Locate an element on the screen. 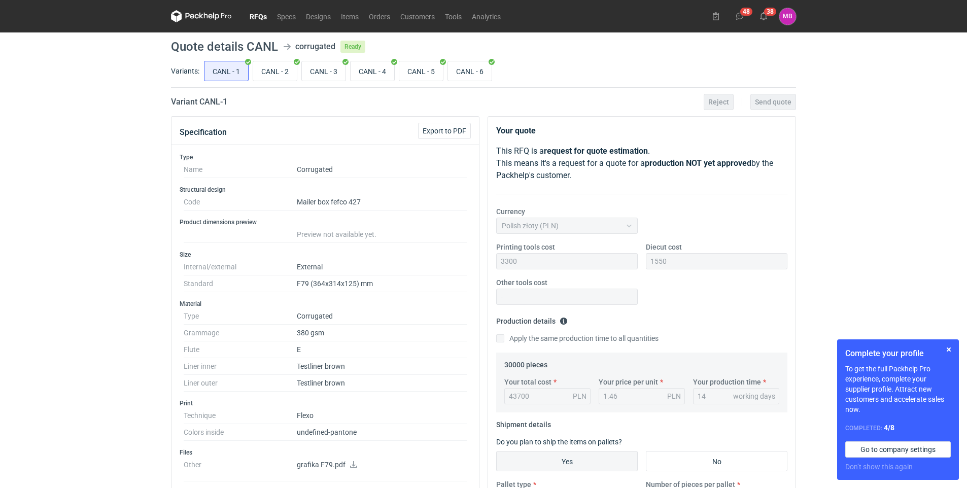 This screenshot has width=967, height=488. dd: 380 gsm is located at coordinates (381, 333).